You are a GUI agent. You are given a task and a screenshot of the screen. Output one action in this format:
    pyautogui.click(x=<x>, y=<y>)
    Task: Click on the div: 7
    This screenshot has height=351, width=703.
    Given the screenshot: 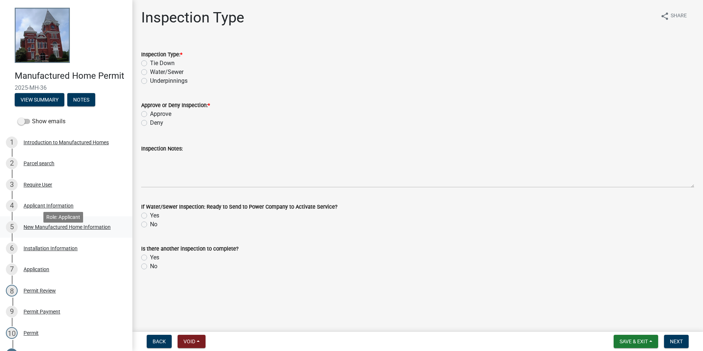 What is the action you would take?
    pyautogui.click(x=12, y=269)
    